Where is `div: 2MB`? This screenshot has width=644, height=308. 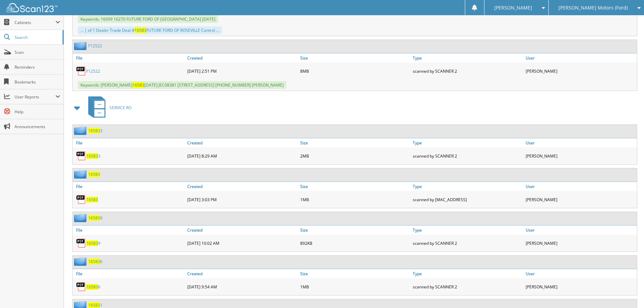 div: 2MB is located at coordinates (355, 156).